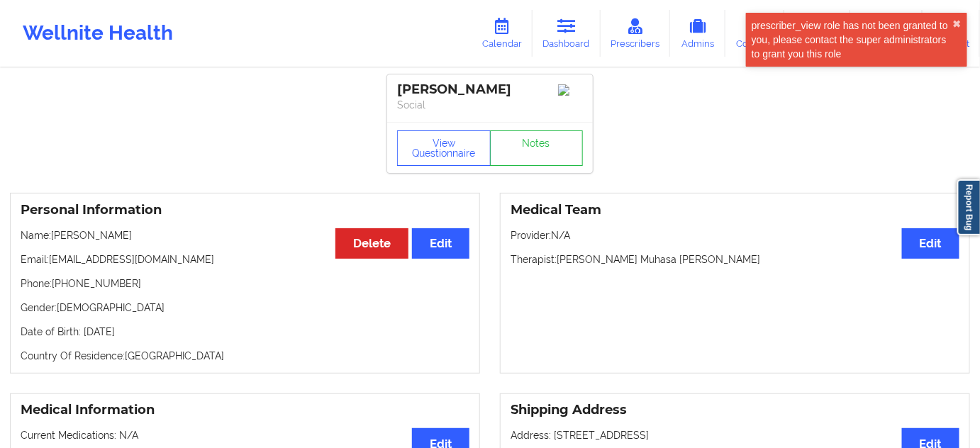 The image size is (980, 448). What do you see at coordinates (566, 33) in the screenshot?
I see `a: Dashboard` at bounding box center [566, 33].